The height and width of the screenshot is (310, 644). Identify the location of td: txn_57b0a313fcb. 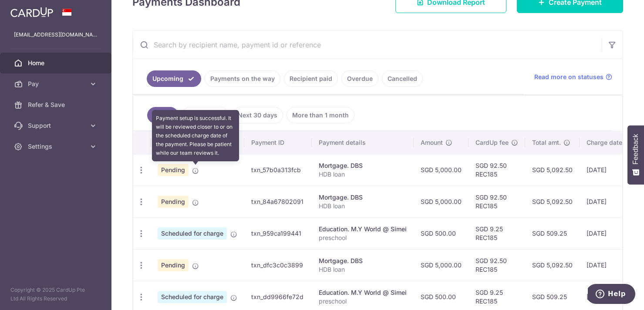
(277, 170).